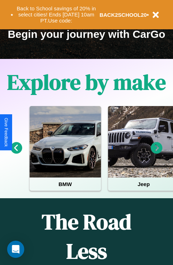 The width and height of the screenshot is (173, 265). What do you see at coordinates (65, 184) in the screenshot?
I see `h4: BMW` at bounding box center [65, 184].